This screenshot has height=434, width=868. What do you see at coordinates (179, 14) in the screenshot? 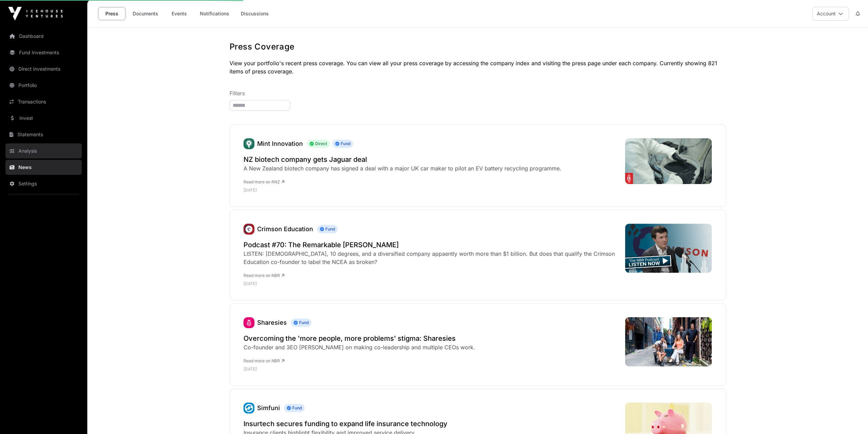
I see `a: Events` at bounding box center [179, 14].